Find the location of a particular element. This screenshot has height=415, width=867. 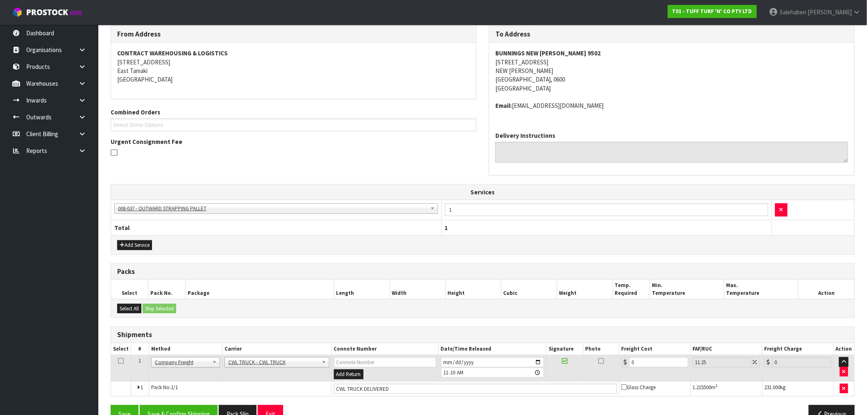

th: Photo is located at coordinates (601, 349).